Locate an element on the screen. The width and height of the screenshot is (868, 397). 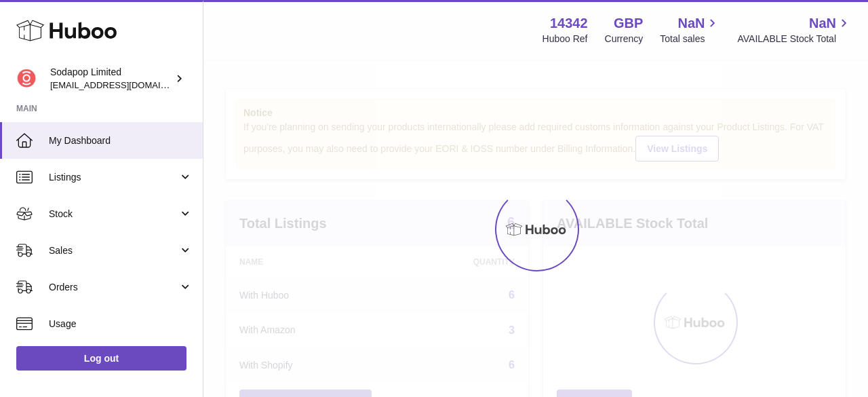
span: Listings is located at coordinates (113, 177).